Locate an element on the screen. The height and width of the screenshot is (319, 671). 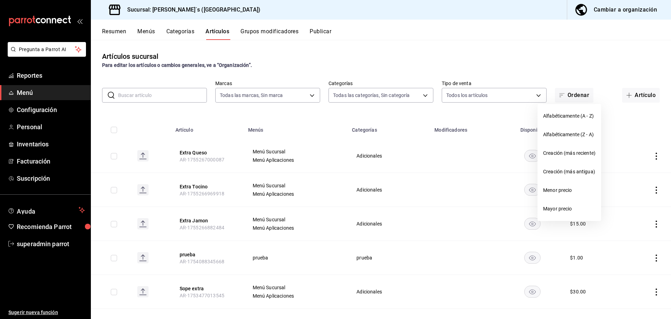
span: Alfabéticamente (Z - A) is located at coordinates (570, 134).